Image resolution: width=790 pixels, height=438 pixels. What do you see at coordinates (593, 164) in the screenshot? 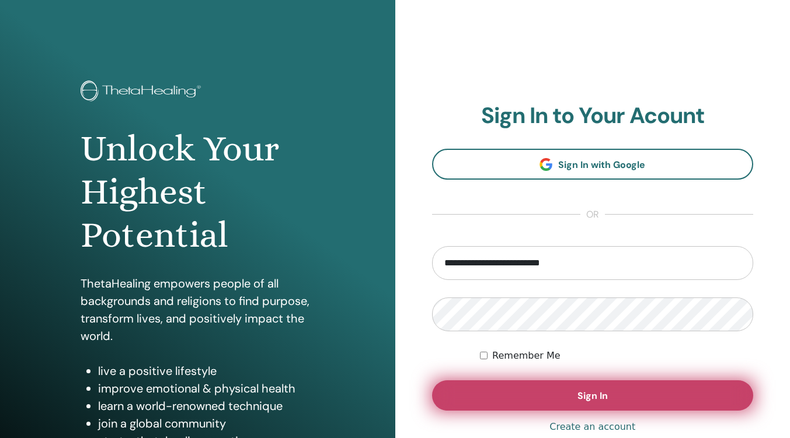
I see `a: Sign In with Google` at bounding box center [593, 164].